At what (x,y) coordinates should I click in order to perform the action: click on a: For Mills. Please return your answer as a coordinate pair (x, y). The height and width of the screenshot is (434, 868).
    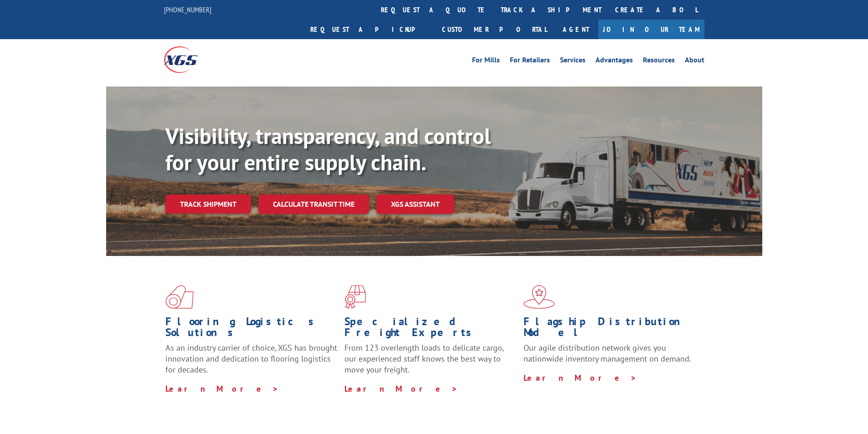
    Looking at the image, I should click on (485, 61).